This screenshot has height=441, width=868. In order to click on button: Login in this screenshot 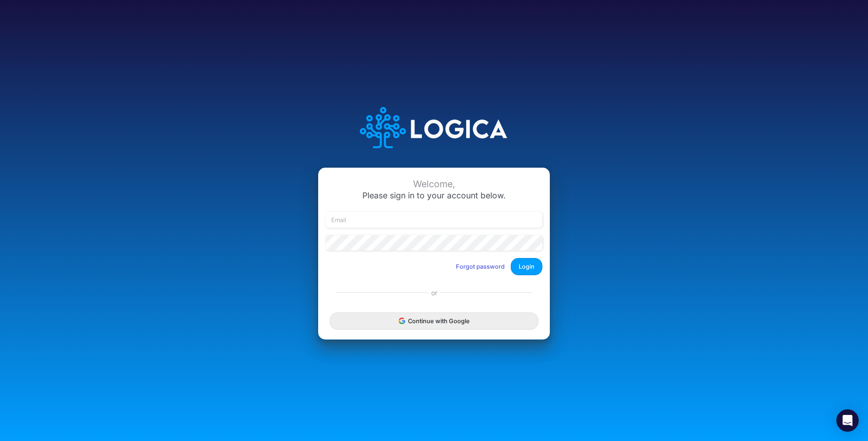, I will do `click(527, 266)`.